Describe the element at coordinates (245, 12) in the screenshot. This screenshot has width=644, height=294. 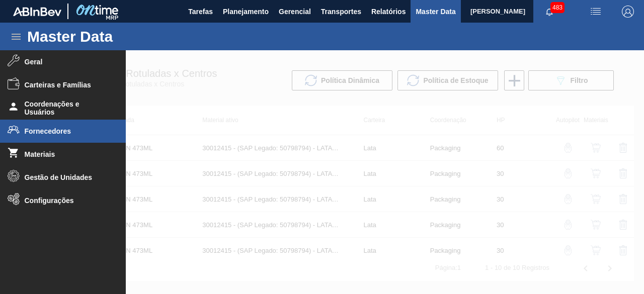
I see `span: Planejamento` at that location.